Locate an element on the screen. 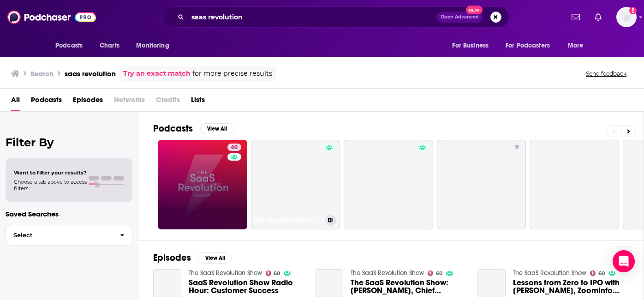  button: Select is located at coordinates (69, 235).